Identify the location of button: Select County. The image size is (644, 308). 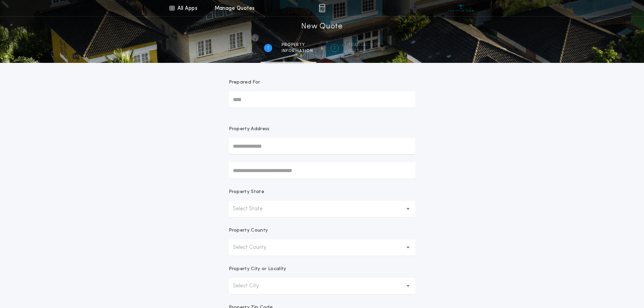
(322, 248).